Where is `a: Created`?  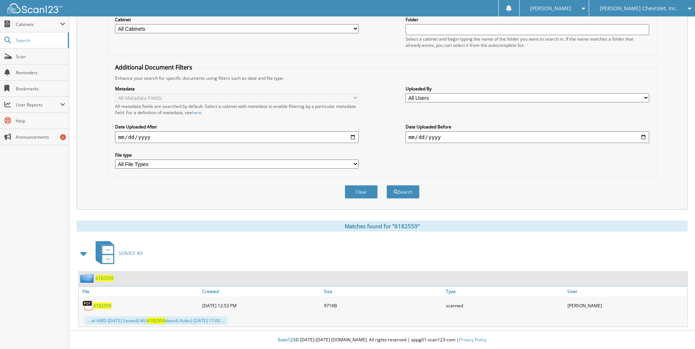 a: Created is located at coordinates (261, 291).